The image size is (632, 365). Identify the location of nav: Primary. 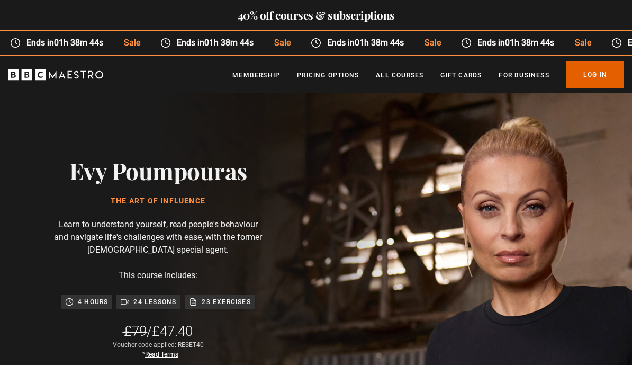
(428, 75).